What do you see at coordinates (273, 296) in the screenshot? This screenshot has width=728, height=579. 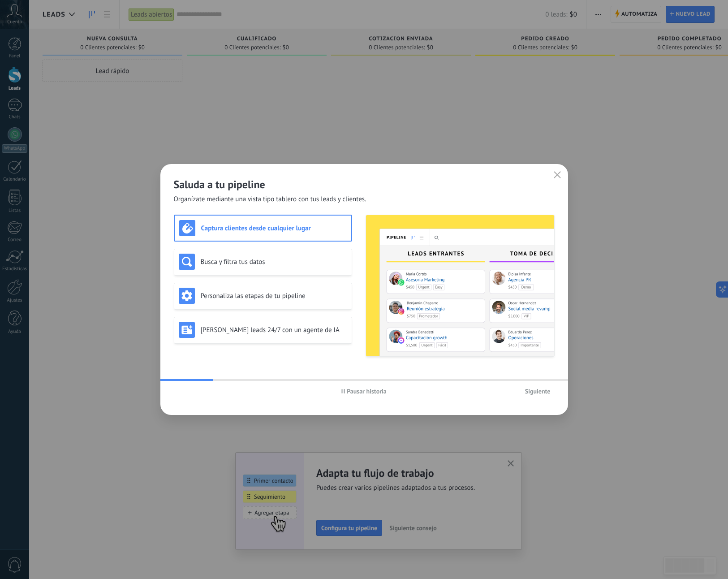 I see `h3: Personaliza las etapas de tu pipeline` at bounding box center [273, 296].